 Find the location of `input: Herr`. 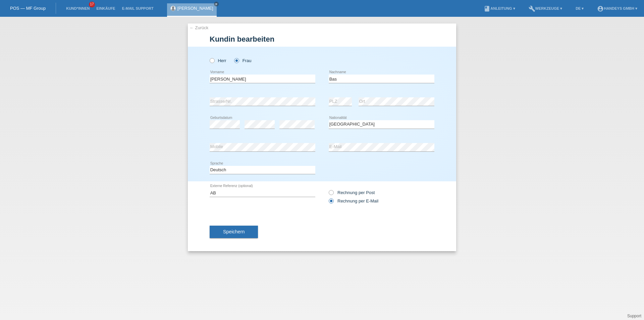

input: Herr is located at coordinates (212, 60).